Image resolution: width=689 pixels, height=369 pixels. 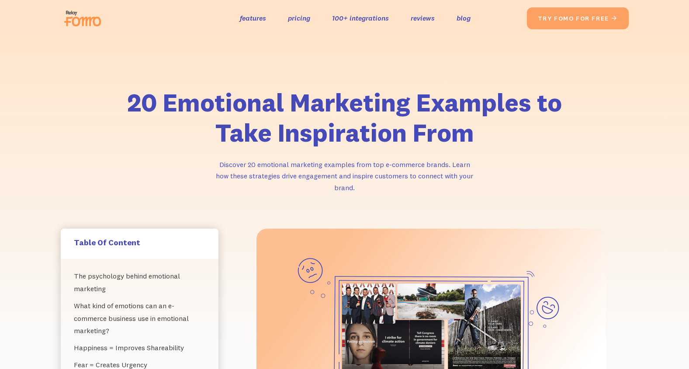 What do you see at coordinates (577, 18) in the screenshot?
I see `a: try fomo for free` at bounding box center [577, 18].